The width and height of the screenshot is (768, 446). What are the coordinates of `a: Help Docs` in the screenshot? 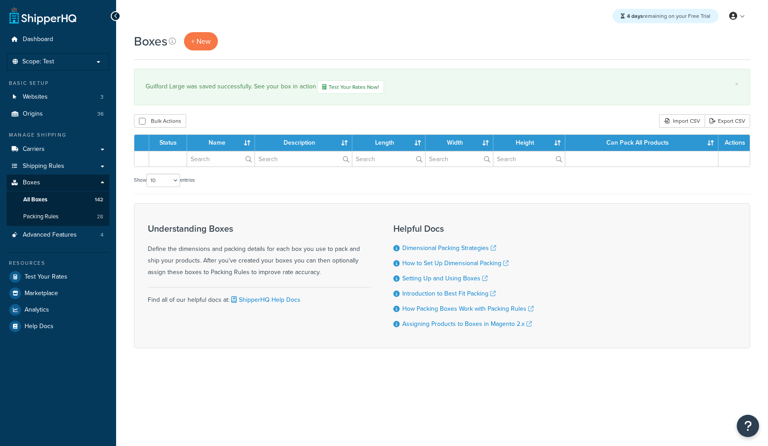 It's located at (58, 326).